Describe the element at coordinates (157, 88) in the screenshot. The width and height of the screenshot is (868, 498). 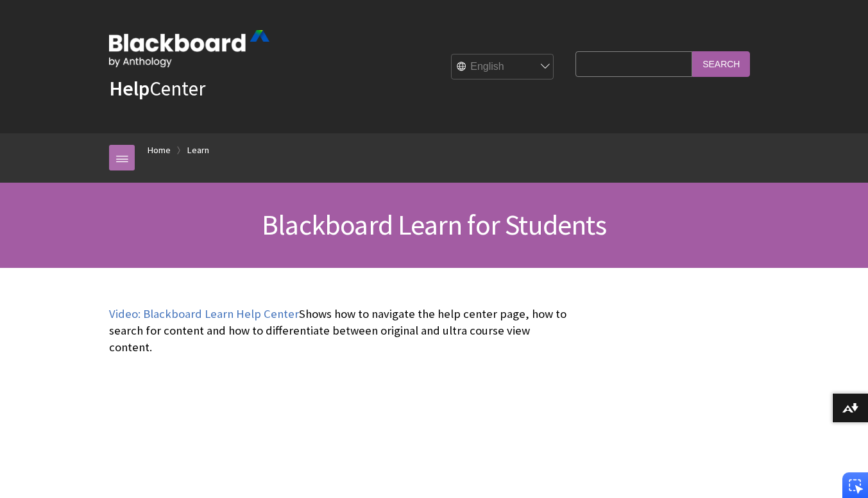
I see `a: HelpCenter` at that location.